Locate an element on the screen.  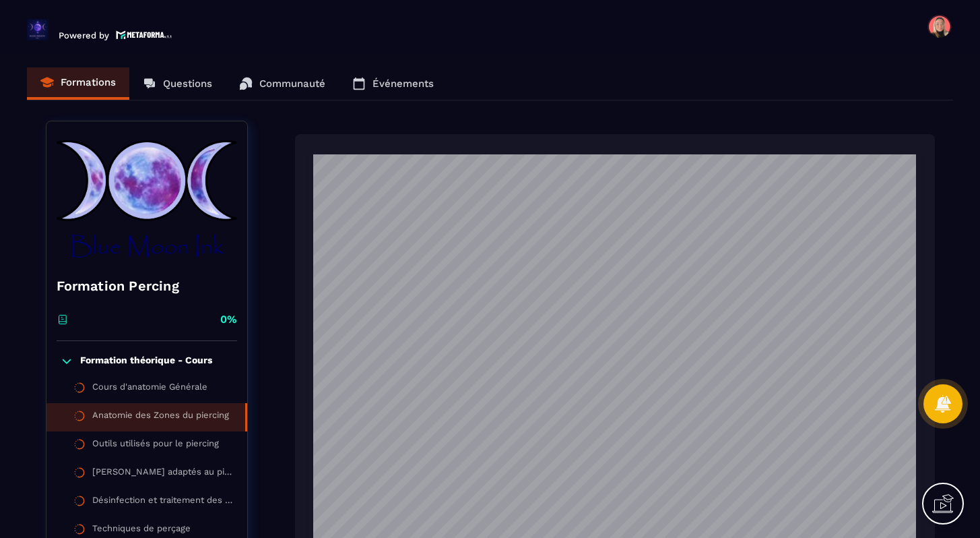
div: Outils utilisés pour le piercing is located at coordinates (155, 446).